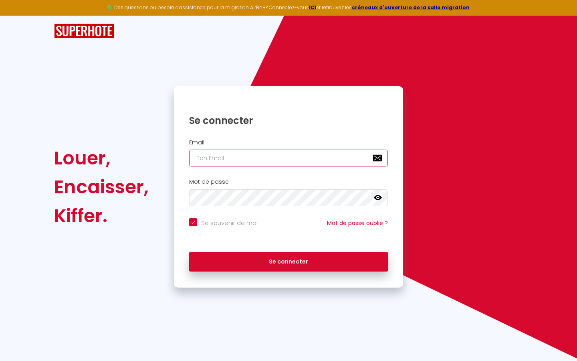 The height and width of the screenshot is (361, 577). I want to click on div: Kiffer., so click(101, 216).